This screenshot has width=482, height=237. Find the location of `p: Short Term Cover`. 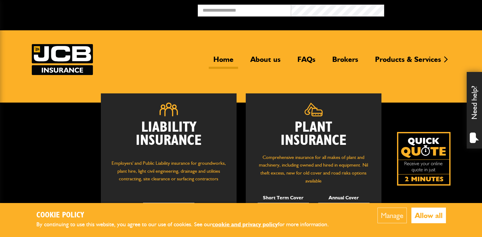

p: Short Term Cover is located at coordinates (283, 198).